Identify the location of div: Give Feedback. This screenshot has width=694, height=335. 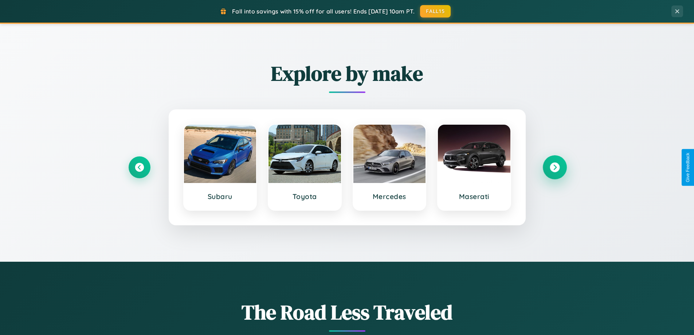
(688, 167).